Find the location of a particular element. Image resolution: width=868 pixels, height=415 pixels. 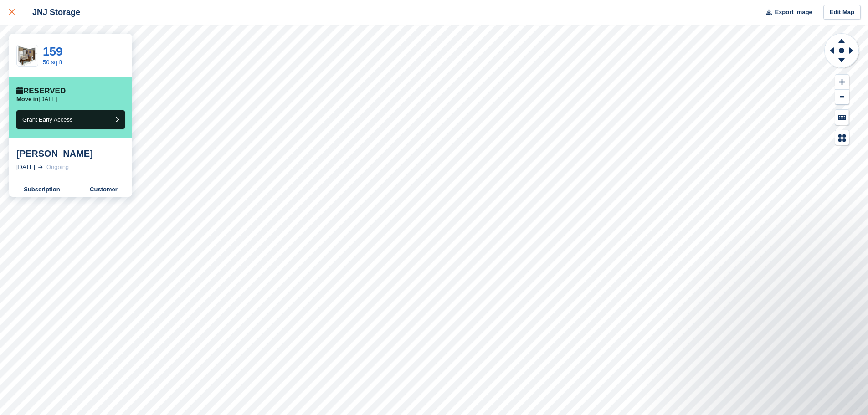

div: Reserved is located at coordinates (41, 91).